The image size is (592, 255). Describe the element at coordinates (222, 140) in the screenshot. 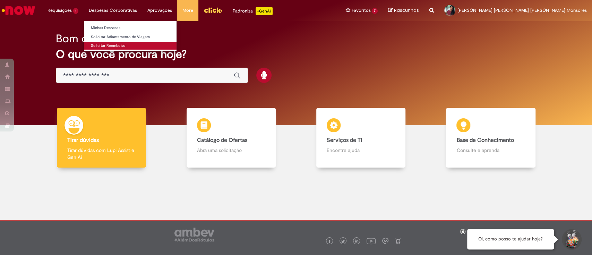

I see `b: Catálogo de Ofertas` at that location.